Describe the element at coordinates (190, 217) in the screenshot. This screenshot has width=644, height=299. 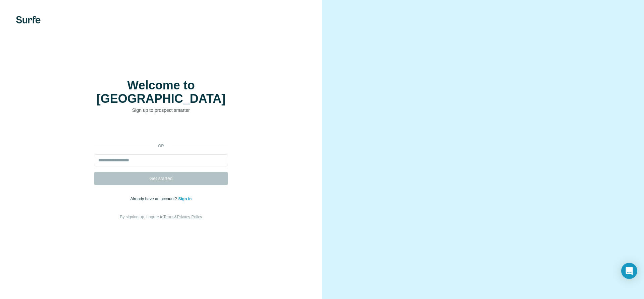
I see `a: Privacy Policy` at that location.